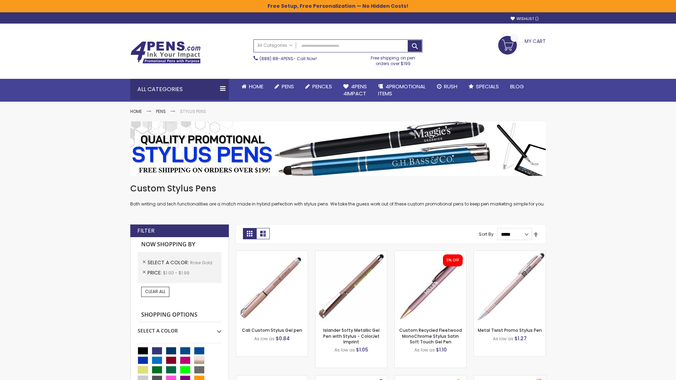 This screenshot has height=380, width=676. I want to click on a: 4Pens4impact, so click(355, 90).